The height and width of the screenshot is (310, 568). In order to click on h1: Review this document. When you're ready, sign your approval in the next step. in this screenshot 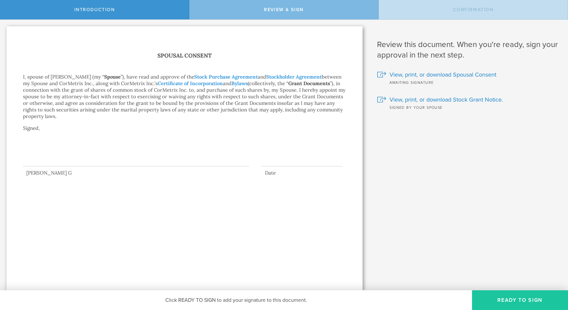, I will do `click(467, 50)`.